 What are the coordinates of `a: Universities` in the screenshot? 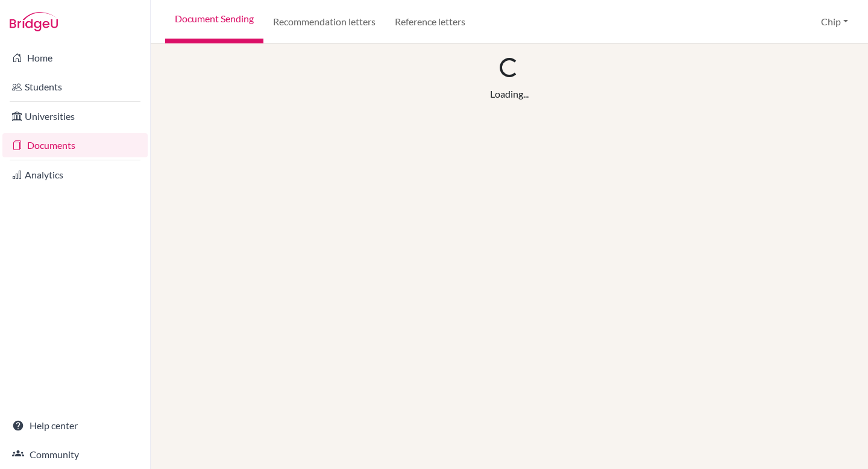 It's located at (75, 116).